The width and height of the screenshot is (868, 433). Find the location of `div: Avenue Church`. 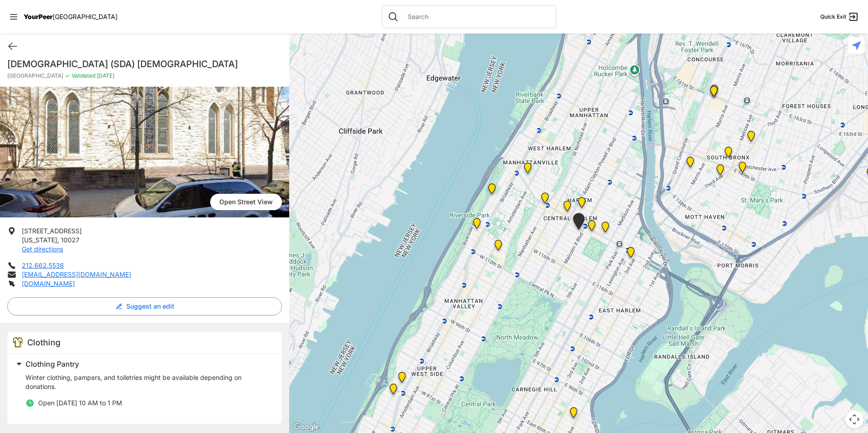

div: Avenue Church is located at coordinates (573, 415).